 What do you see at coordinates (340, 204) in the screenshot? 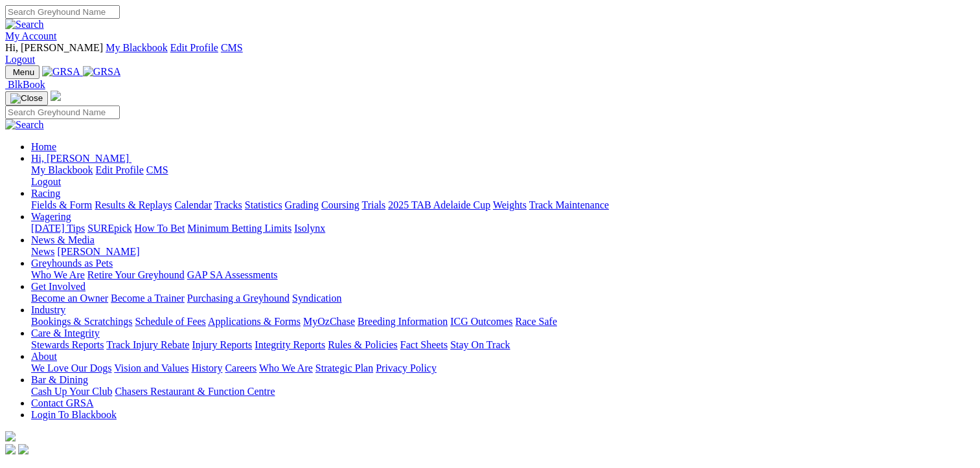
I see `a: Coursing` at bounding box center [340, 204].